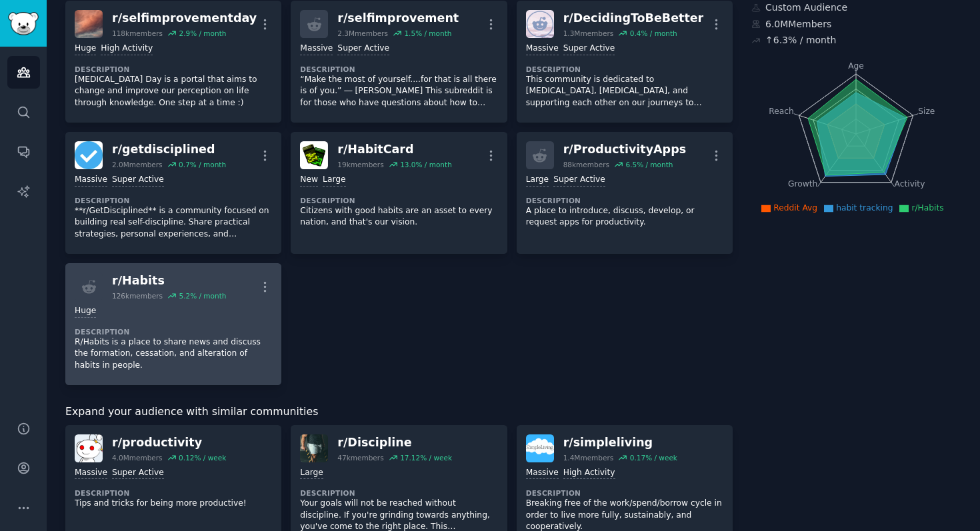 This screenshot has width=980, height=531. I want to click on p: Citizens with good habits are an asset to every nation, and that's our vision., so click(398, 217).